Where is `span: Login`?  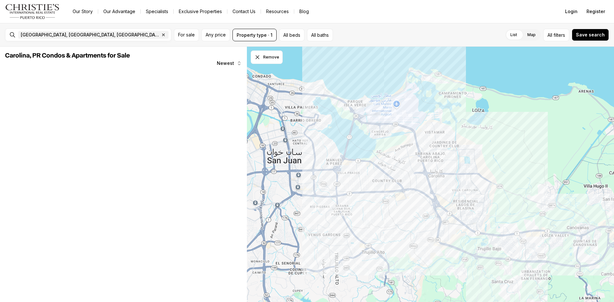
span: Login is located at coordinates (571, 12).